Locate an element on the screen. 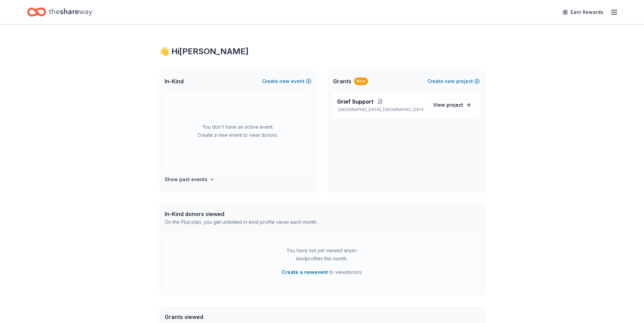 The height and width of the screenshot is (323, 644). a: Home is located at coordinates (60, 12).